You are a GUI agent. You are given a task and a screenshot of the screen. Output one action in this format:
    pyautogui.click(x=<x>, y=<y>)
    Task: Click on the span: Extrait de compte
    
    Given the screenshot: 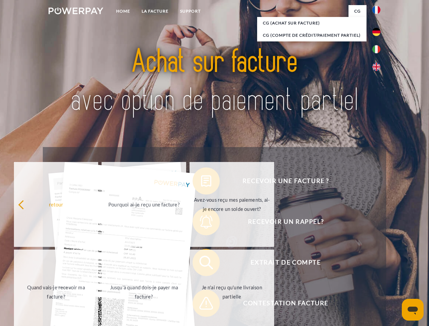 What is the action you would take?
    pyautogui.click(x=286, y=263)
    